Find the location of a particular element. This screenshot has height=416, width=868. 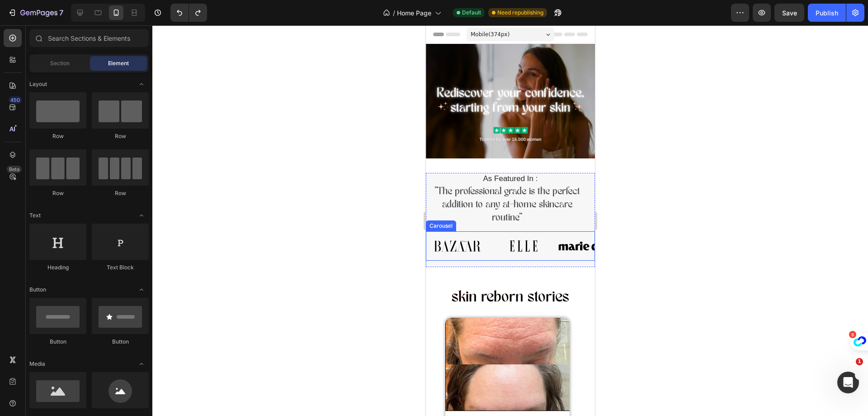

button: 7 is located at coordinates (35, 13).